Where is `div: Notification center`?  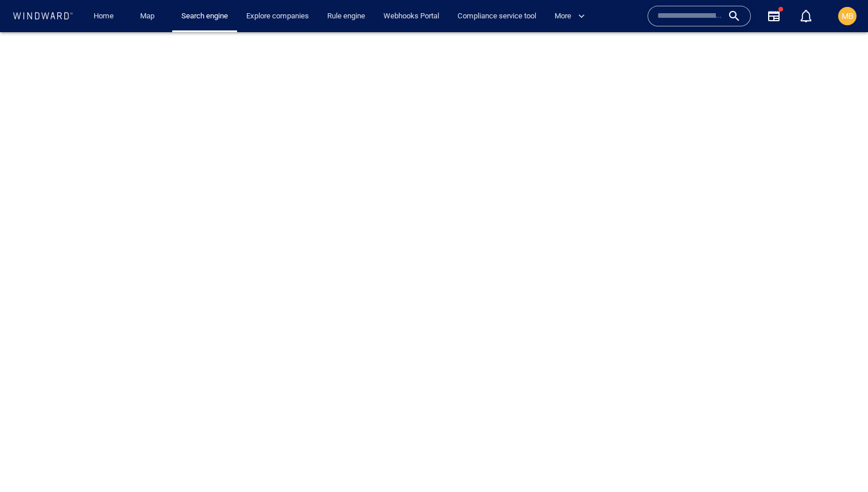 div: Notification center is located at coordinates (806, 16).